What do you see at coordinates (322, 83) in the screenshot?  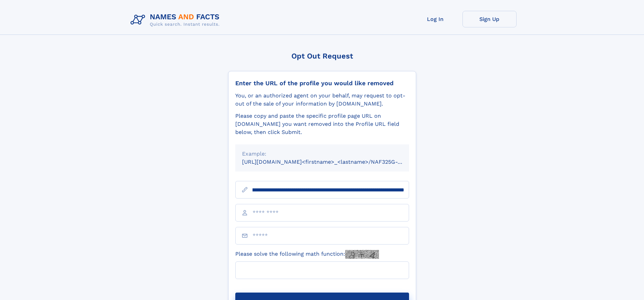 I see `div: Enter the URL of the profile you would like removed` at bounding box center [322, 83].